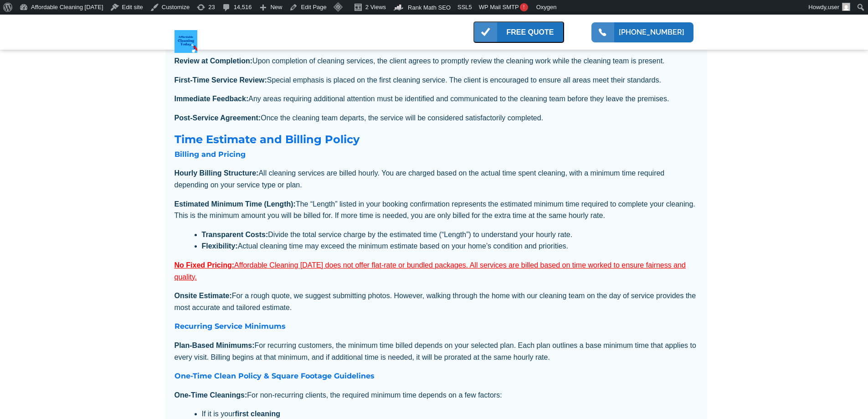  Describe the element at coordinates (214, 345) in the screenshot. I see `strong: Plan-Based Minimums:` at that location.